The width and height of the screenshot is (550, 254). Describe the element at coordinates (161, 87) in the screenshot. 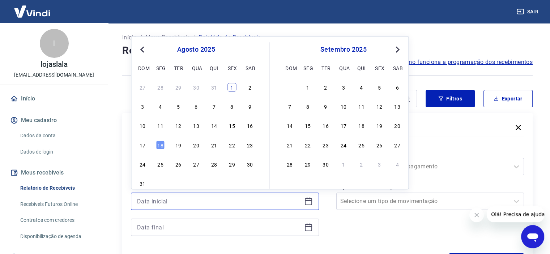

I see `div: Choose segunda-feira, 28 de julho de 2025` at that location.